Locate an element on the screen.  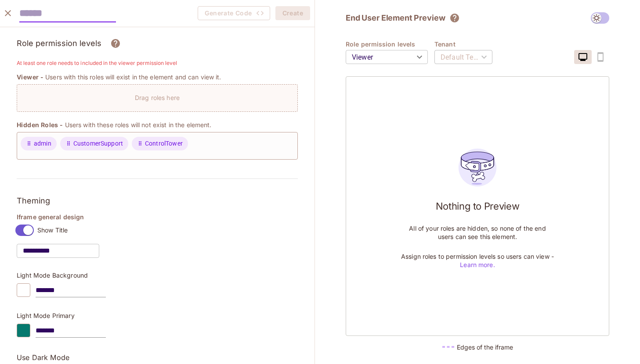
svg: The element will only show tenant specific content. No user information will be visible across te... is located at coordinates (454, 18).